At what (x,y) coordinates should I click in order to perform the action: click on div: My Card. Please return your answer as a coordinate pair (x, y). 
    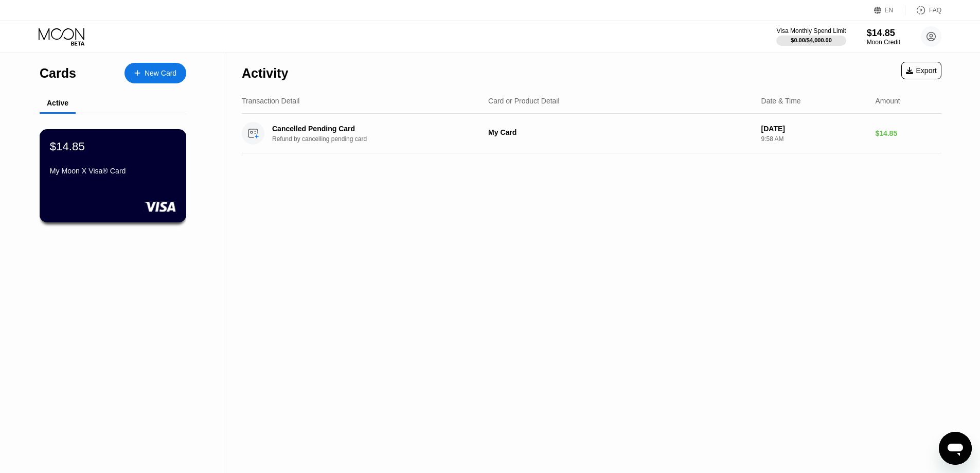
    Looking at the image, I should click on (621, 132).